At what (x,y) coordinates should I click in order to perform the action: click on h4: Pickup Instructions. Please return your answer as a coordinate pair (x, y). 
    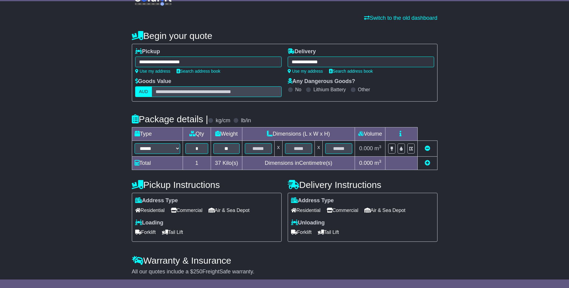
    Looking at the image, I should click on (207, 185).